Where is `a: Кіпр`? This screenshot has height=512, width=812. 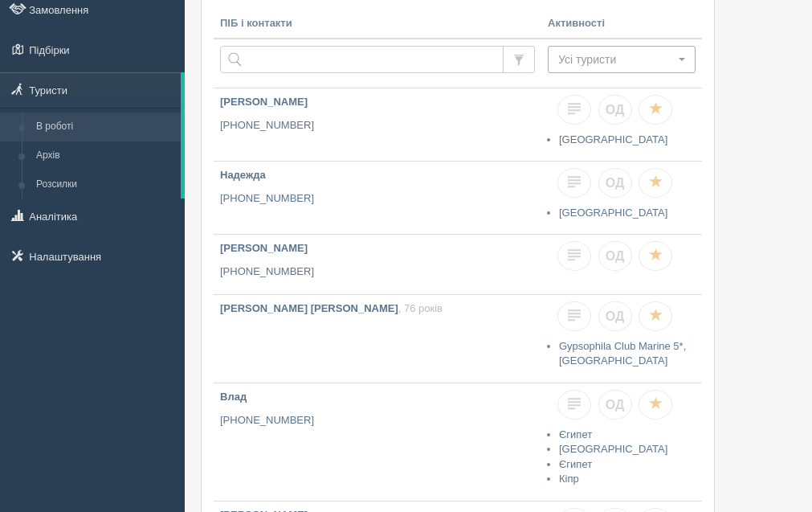 a: Кіпр is located at coordinates (569, 478).